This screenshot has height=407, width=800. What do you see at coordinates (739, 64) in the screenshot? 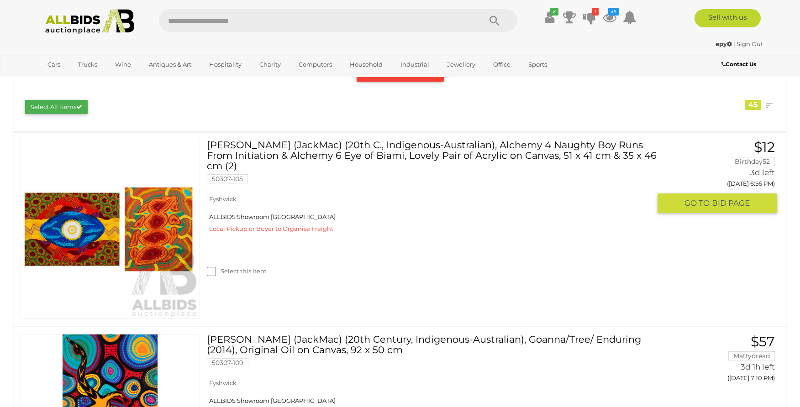
I see `a: Contact Us` at bounding box center [739, 64].